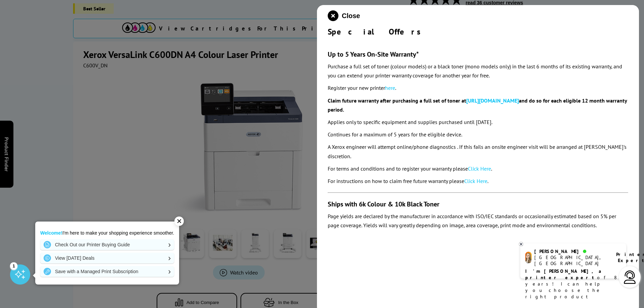  I want to click on a: Save with a Managed Print Subscription, so click(107, 271).